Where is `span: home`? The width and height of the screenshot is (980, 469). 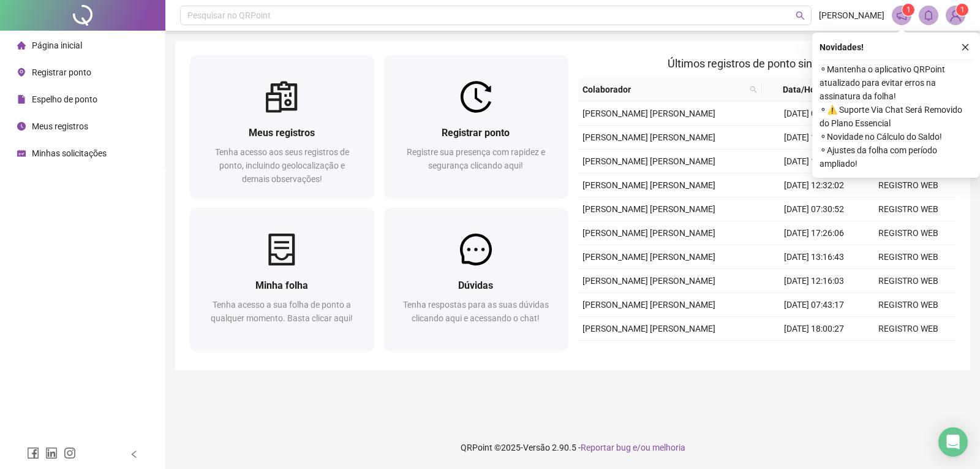 span: home is located at coordinates (22, 46).